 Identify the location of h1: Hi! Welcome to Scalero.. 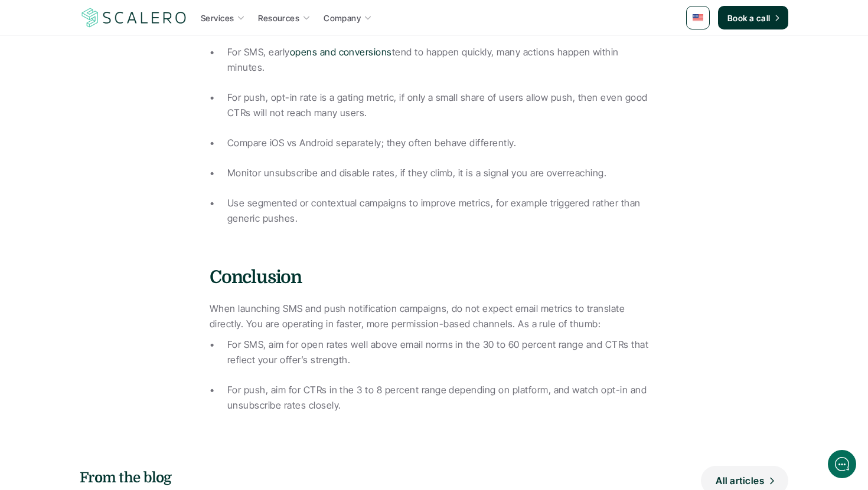
(118, 67).